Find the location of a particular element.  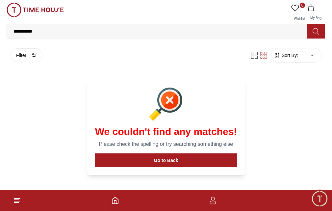

span: My Bag is located at coordinates (316, 18).